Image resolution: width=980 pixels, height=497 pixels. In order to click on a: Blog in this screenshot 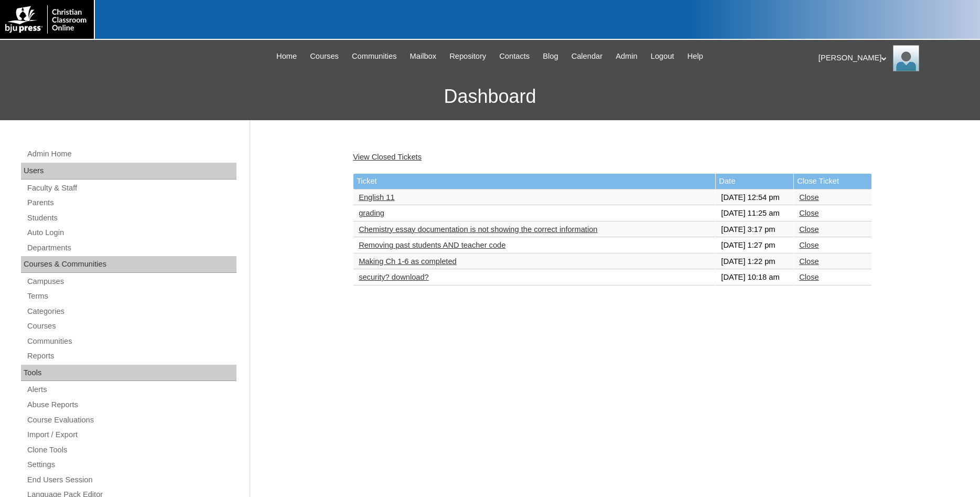, I will do `click(550, 56)`.